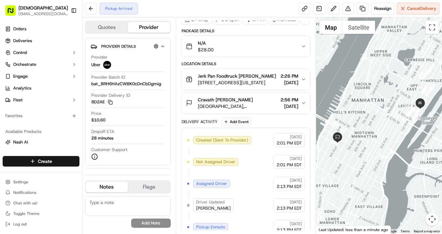  What do you see at coordinates (418, 9) in the screenshot?
I see `button: CancelDelivery` at bounding box center [418, 9].